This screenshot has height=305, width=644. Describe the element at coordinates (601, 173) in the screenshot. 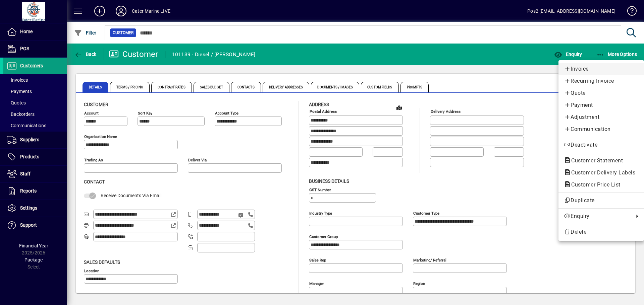

I see `span: Customer Delivery Labels` at that location.